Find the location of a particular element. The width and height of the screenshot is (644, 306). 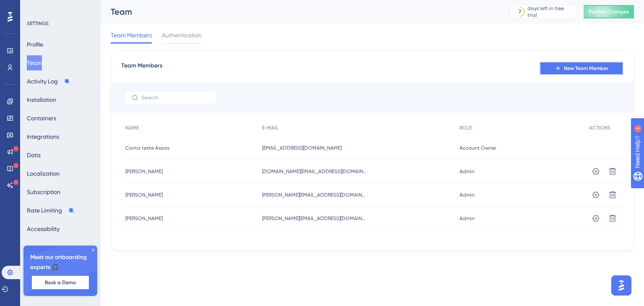

button: Rate Limiting is located at coordinates (51, 211).